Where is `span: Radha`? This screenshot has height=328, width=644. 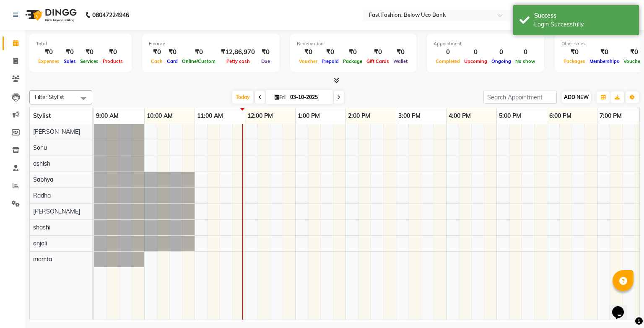 span: Radha is located at coordinates (42, 196).